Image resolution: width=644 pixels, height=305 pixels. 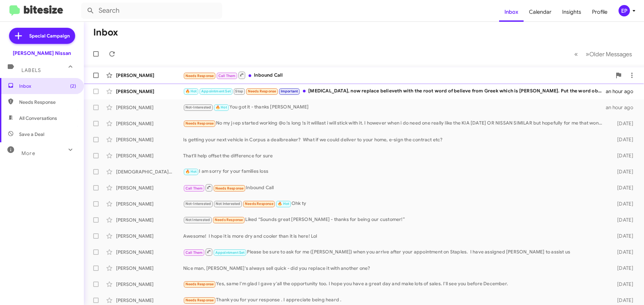 I want to click on span: Special Campaign, so click(x=49, y=36).